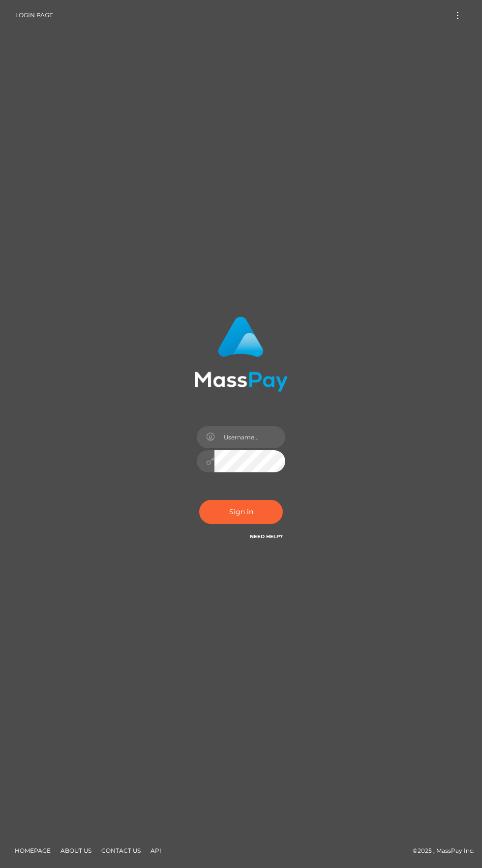 The height and width of the screenshot is (868, 482). Describe the element at coordinates (457, 15) in the screenshot. I see `button: Toggle navigation` at that location.